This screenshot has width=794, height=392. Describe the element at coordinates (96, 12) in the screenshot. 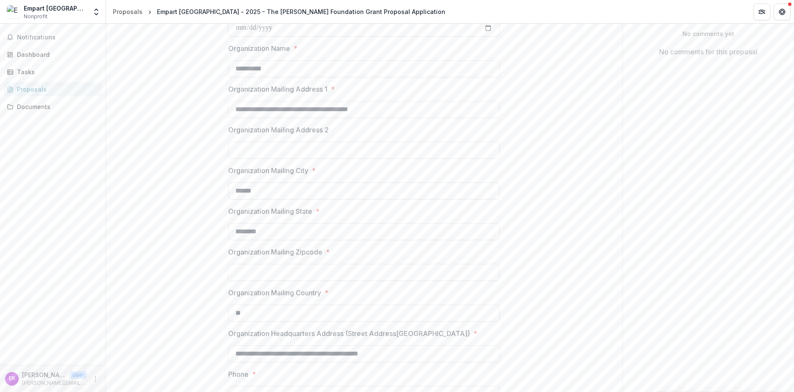

I see `button: Open entity switcher` at that location.